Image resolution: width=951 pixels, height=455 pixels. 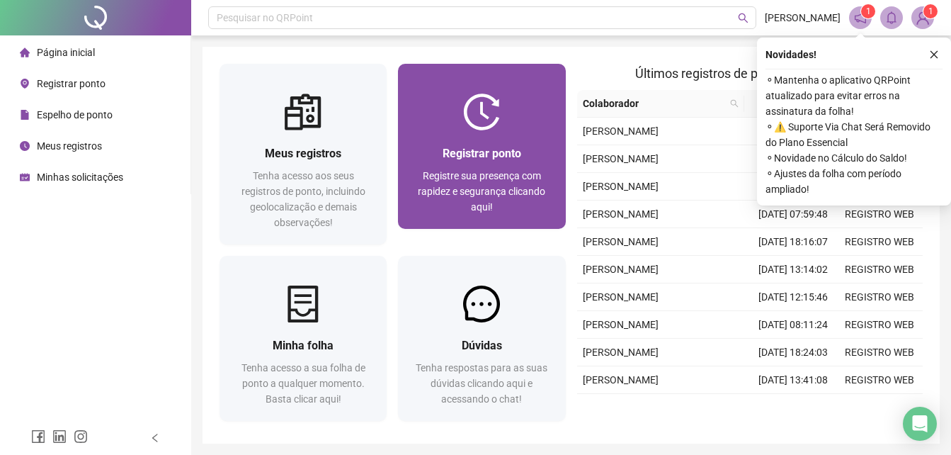 I want to click on span: Minha folha, so click(x=303, y=345).